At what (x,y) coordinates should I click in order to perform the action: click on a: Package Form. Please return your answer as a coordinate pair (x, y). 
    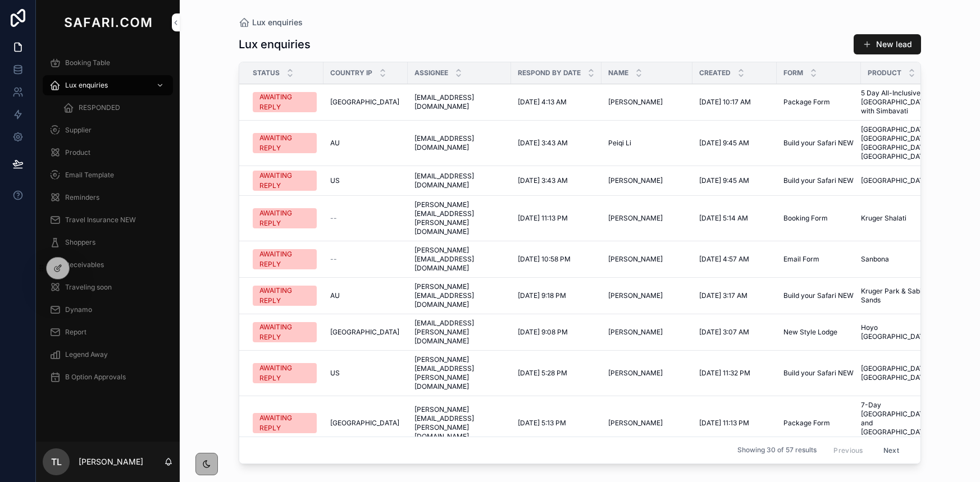
    Looking at the image, I should click on (819, 423).